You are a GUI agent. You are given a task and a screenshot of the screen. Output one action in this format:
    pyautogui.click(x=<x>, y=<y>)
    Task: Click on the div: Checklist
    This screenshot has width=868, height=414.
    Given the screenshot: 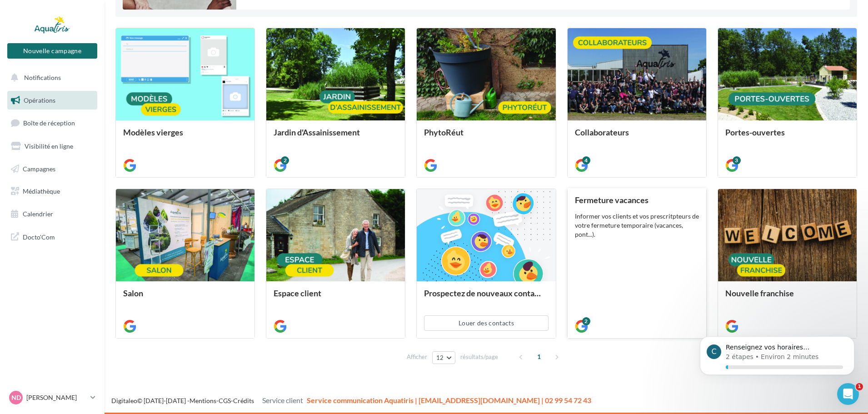 What is the action you would take?
    pyautogui.click(x=28, y=26)
    